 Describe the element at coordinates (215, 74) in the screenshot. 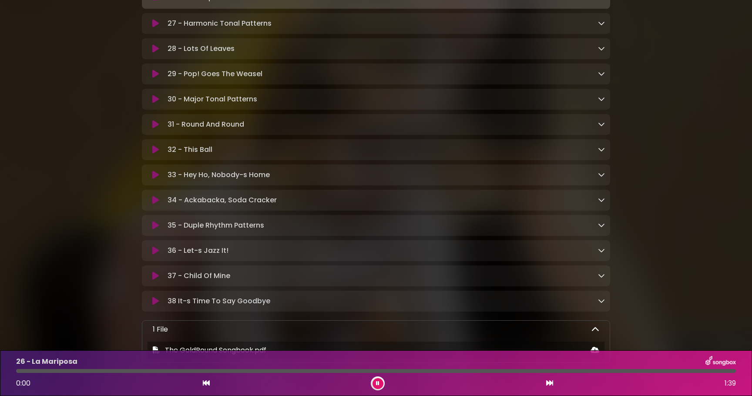

I see `p: 29 - Pop! Goes The Weasel` at that location.